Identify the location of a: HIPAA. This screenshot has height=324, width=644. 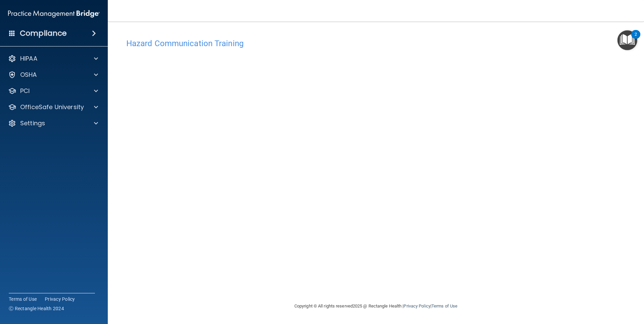
(53, 59).